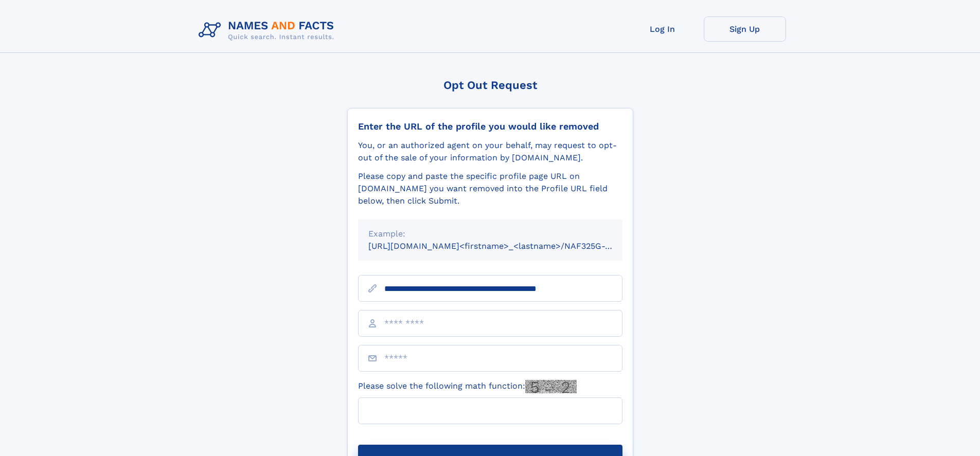 This screenshot has height=456, width=980. I want to click on a: Log In, so click(662, 28).